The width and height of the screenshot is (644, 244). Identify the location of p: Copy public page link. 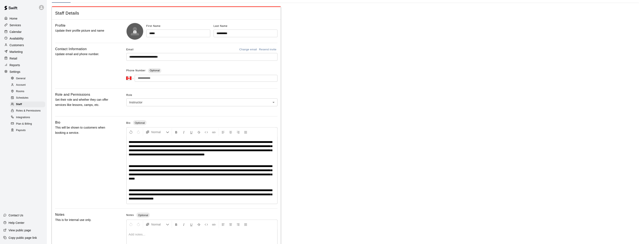
(23, 238).